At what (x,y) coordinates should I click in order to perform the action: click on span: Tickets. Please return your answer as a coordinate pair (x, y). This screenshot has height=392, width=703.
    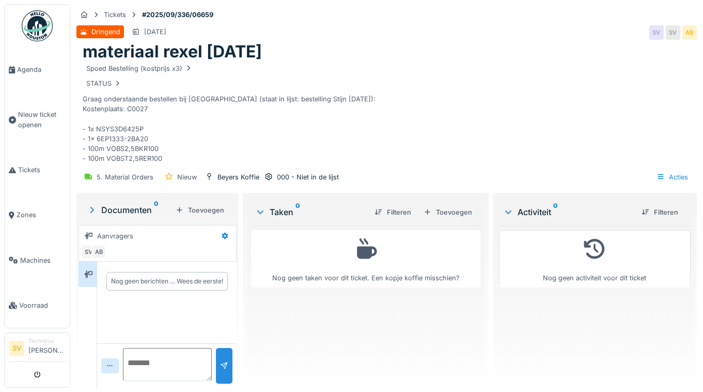
    Looking at the image, I should click on (42, 169).